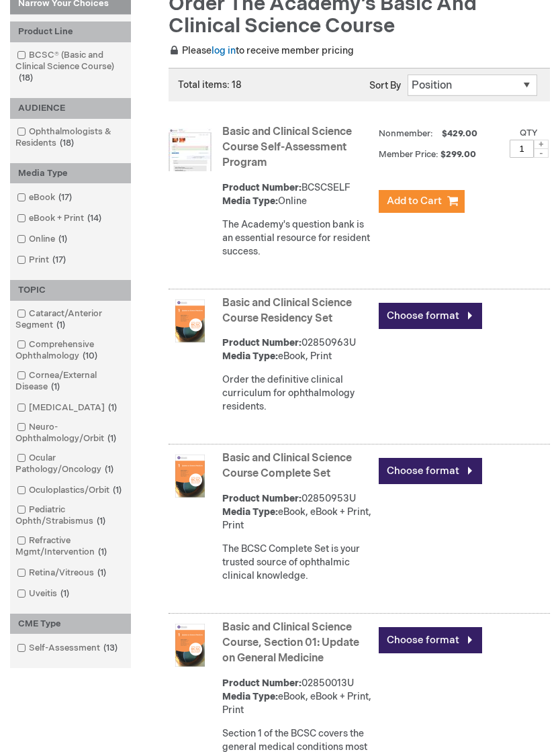 This screenshot has width=560, height=752. Describe the element at coordinates (70, 351) in the screenshot. I see `a: Comprehensive Ophthalmology10` at that location.